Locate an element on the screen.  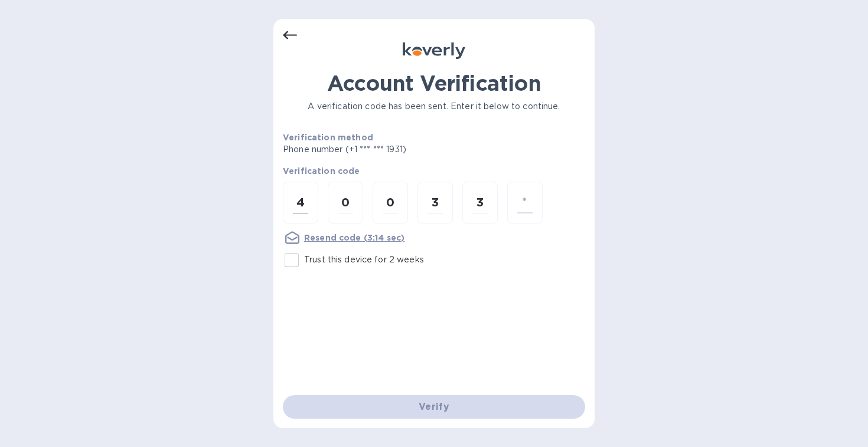
h1: Account Verification is located at coordinates (434, 83).